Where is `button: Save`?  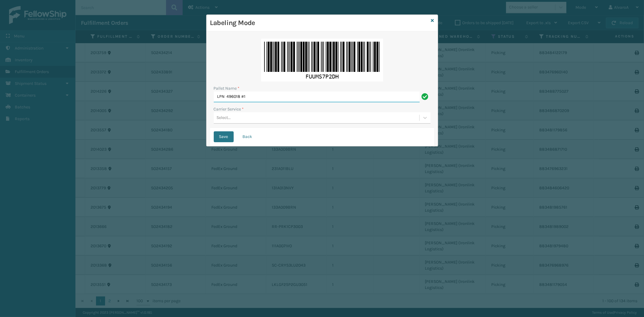
button: Save is located at coordinates (223, 137).